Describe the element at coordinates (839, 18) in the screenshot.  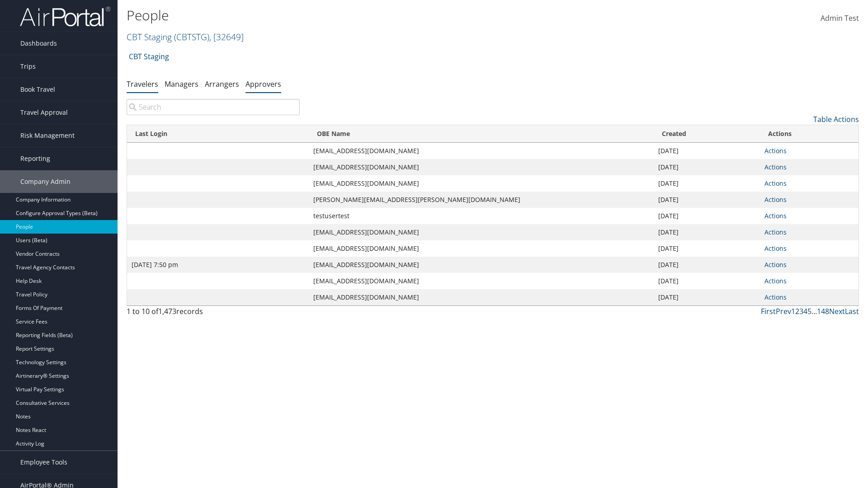
I see `span: Admin Test` at that location.